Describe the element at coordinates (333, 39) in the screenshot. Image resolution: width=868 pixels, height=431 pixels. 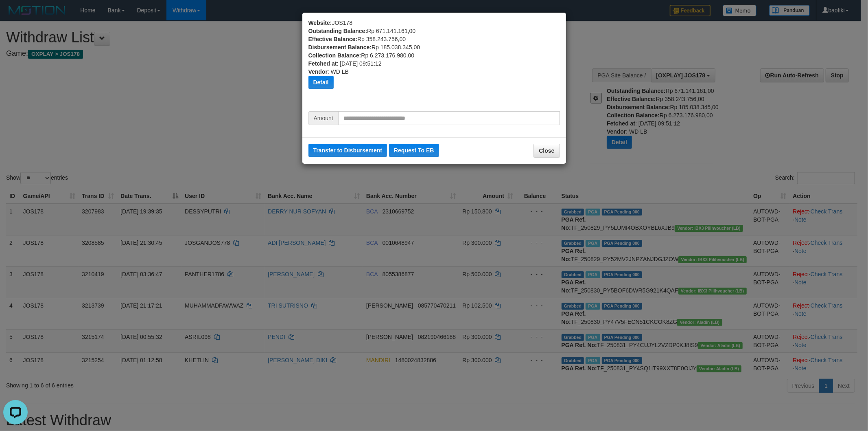
I see `b: Effective Balance:` at that location.